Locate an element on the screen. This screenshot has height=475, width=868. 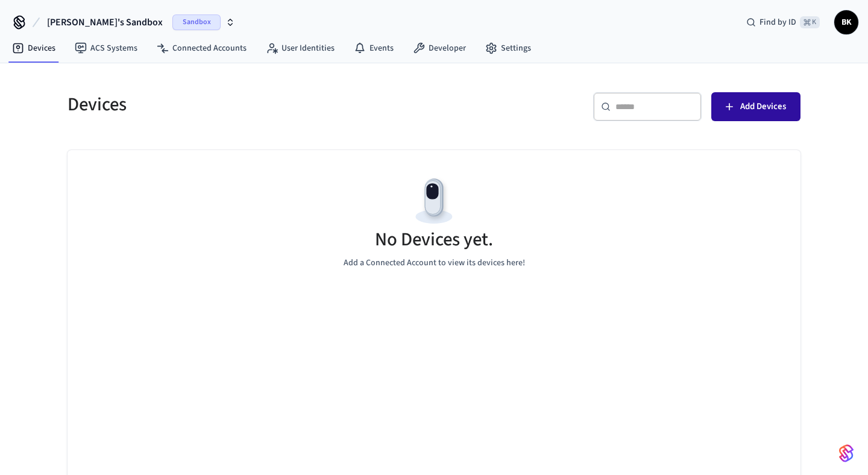
span: ⌘ K is located at coordinates (810, 23).